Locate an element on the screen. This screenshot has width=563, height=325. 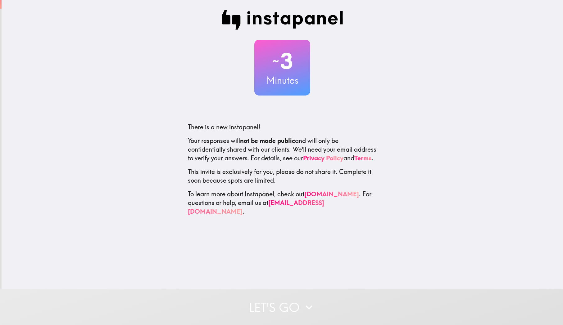
p: Your responses will and will only be confidentially shared with our clients. We'll need your emai... is located at coordinates (282, 150).